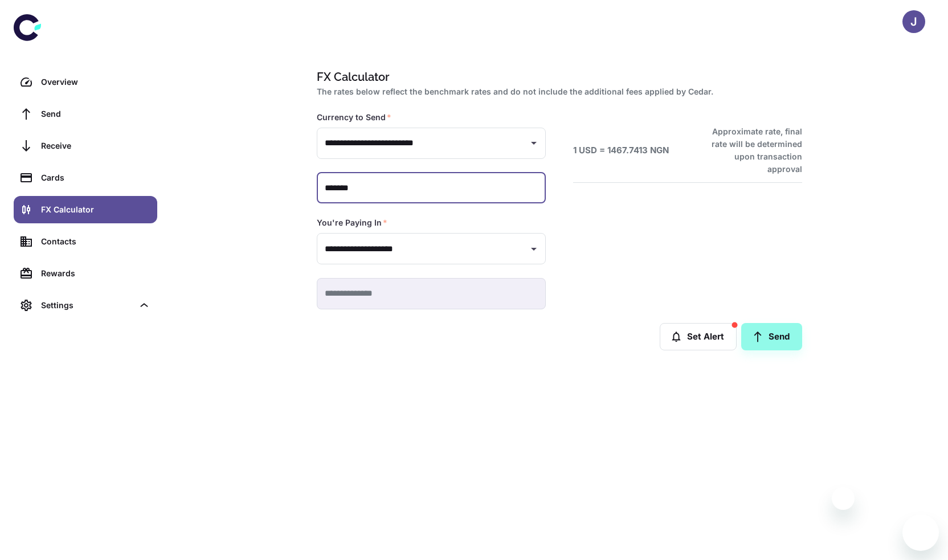  What do you see at coordinates (354, 117) in the screenshot?
I see `label: Currency to Send` at bounding box center [354, 117].